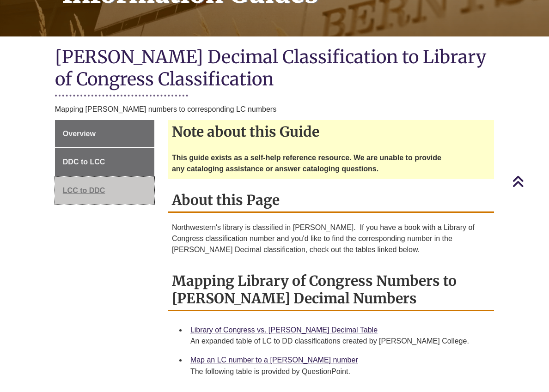  Describe the element at coordinates (331, 132) in the screenshot. I see `h2: Note about this Guide` at that location.